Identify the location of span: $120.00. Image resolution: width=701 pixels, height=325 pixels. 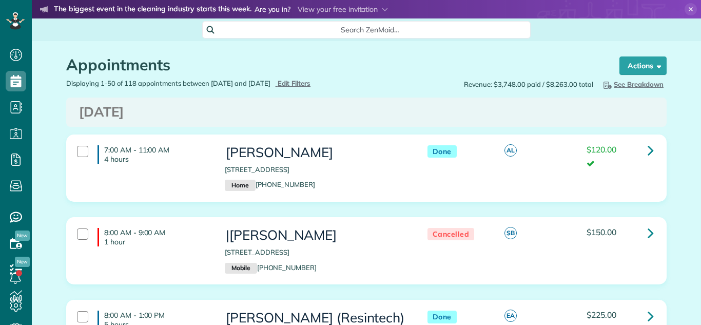
(601, 149).